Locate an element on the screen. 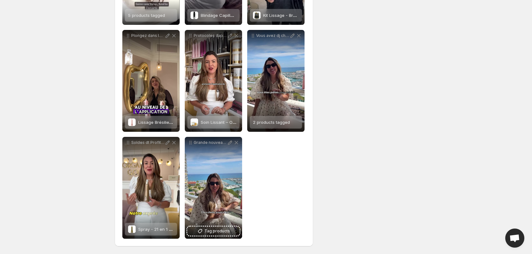 Image resolution: width=532 pixels, height=254 pixels. img: Blindage Capillaire – Caviar, Huile de Nigelle & Protéine Végétale – 500 ml – Mahal Liss® is located at coordinates (194, 15).